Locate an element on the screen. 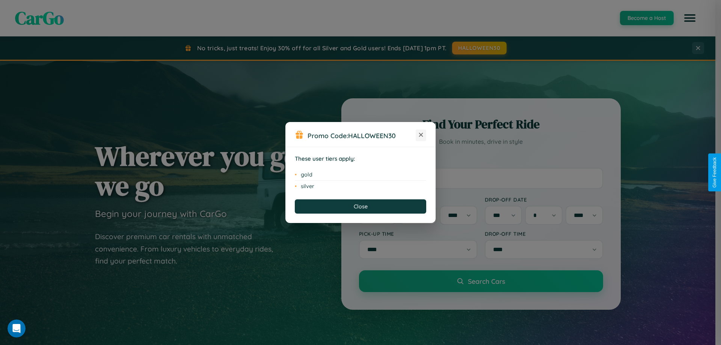  button: Close is located at coordinates (361, 207).